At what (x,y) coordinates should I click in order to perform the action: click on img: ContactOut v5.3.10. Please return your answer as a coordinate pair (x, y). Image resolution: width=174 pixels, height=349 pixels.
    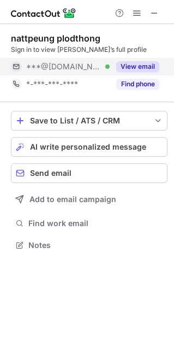
    Looking at the image, I should click on (44, 13).